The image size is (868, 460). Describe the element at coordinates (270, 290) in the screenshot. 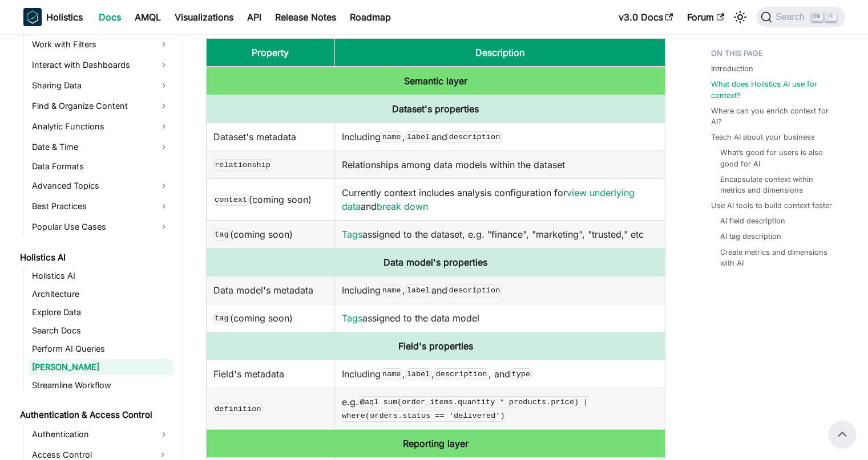

I see `td: Data model's metadata` at that location.